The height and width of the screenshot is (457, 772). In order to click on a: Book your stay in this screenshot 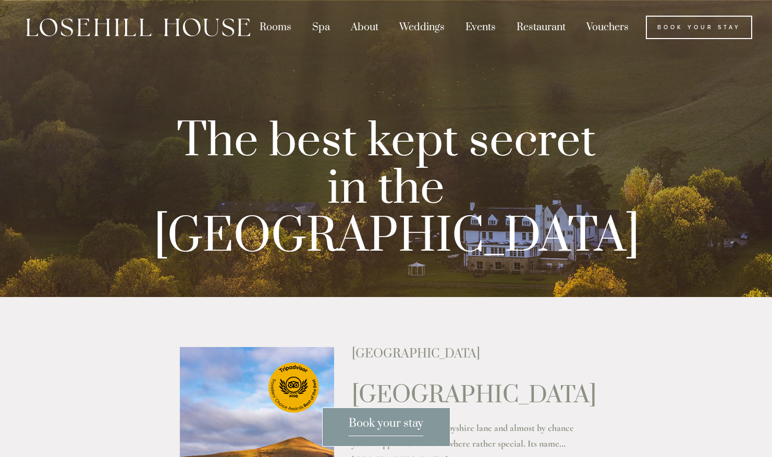, I will do `click(386, 427)`.